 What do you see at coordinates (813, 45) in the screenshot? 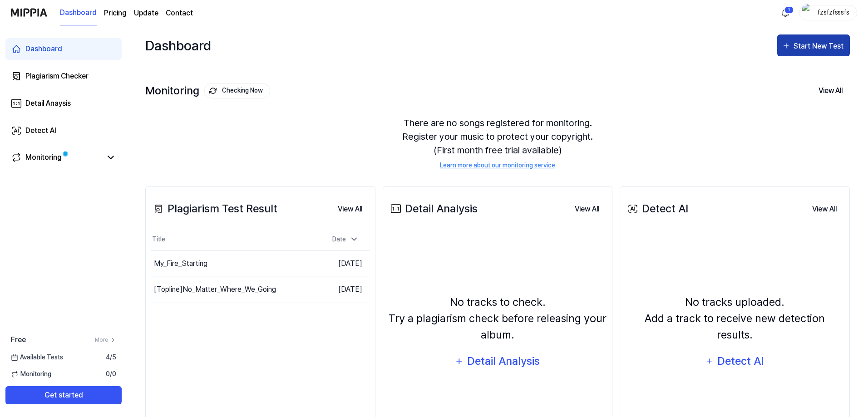
I see `button: Start New Test` at bounding box center [813, 45].